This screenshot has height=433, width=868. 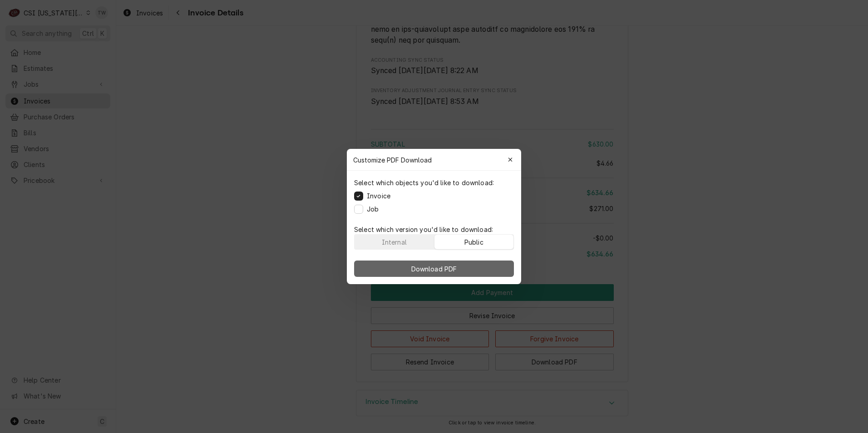 I want to click on div: Public, so click(x=474, y=242).